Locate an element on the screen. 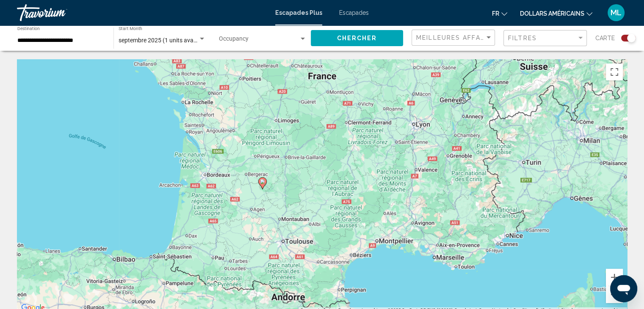  span: Filtres is located at coordinates (523, 38).